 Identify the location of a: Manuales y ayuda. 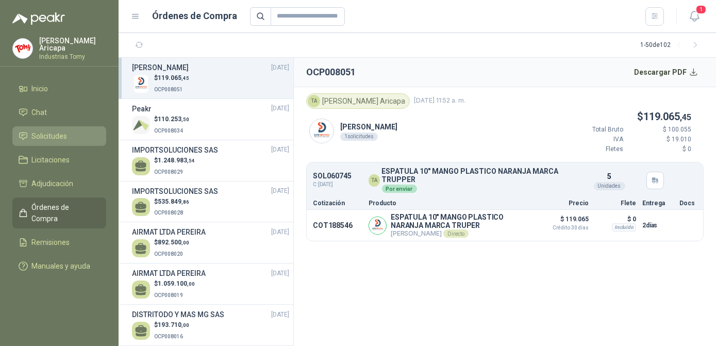
(59, 266).